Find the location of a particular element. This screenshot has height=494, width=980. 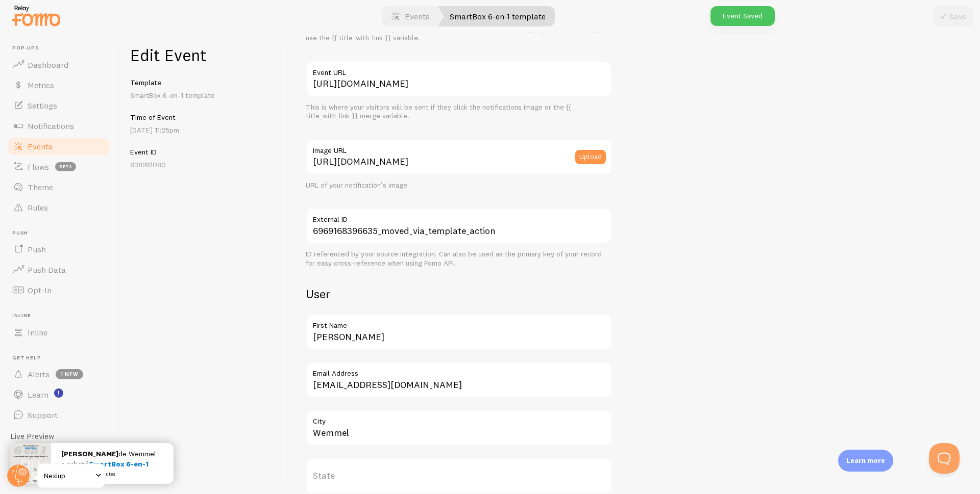

span: Alerts is located at coordinates (39, 375).